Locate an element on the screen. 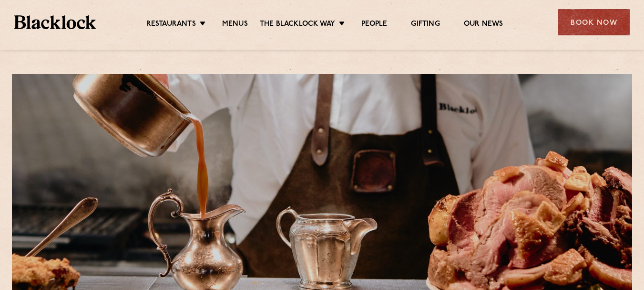 The height and width of the screenshot is (290, 644). a: Our News is located at coordinates (483, 25).